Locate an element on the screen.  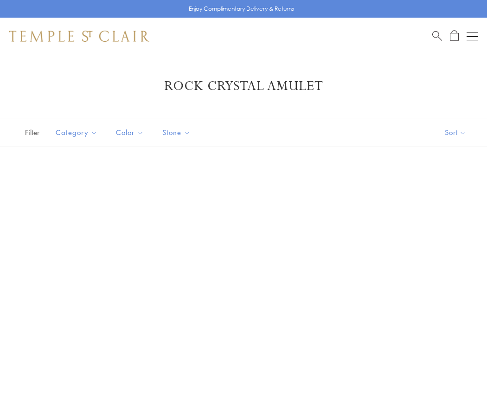
img: Temple St. Clair is located at coordinates (79, 36).